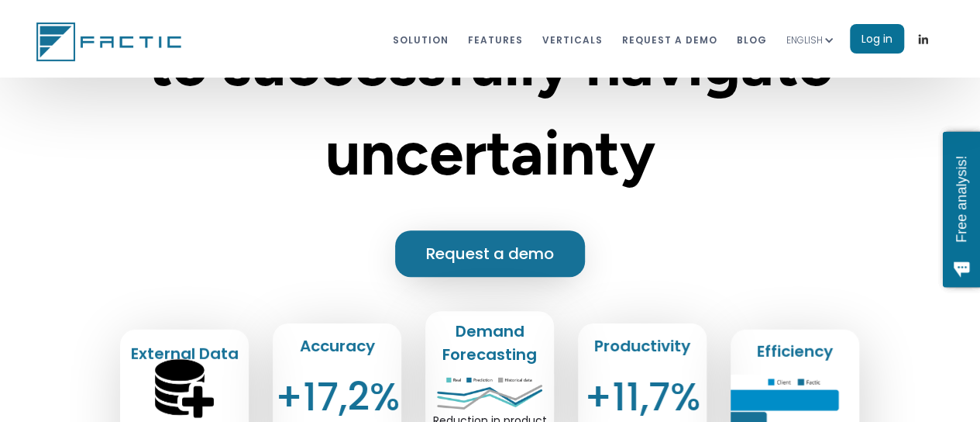 The width and height of the screenshot is (980, 422). I want to click on div: +11,7%, so click(642, 397).